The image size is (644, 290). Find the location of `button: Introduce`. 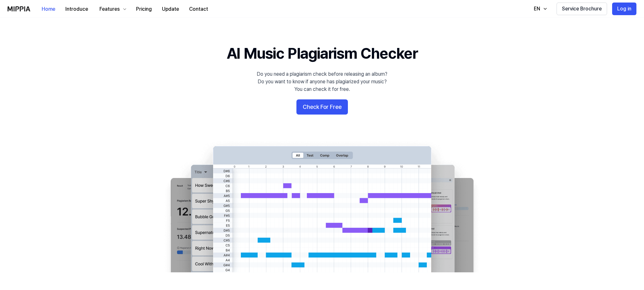

button: Introduce is located at coordinates (77, 9).